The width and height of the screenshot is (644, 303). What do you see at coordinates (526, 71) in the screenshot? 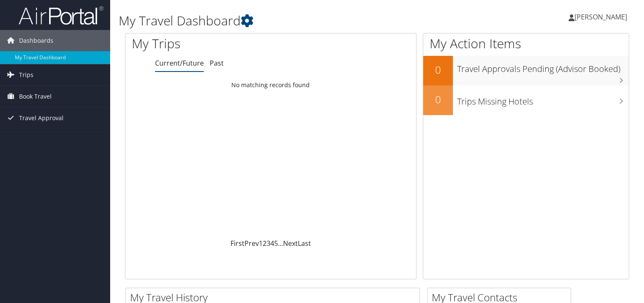
I see `a: 0Travel Approvals Pending (Advisor Booked)` at bounding box center [526, 71].